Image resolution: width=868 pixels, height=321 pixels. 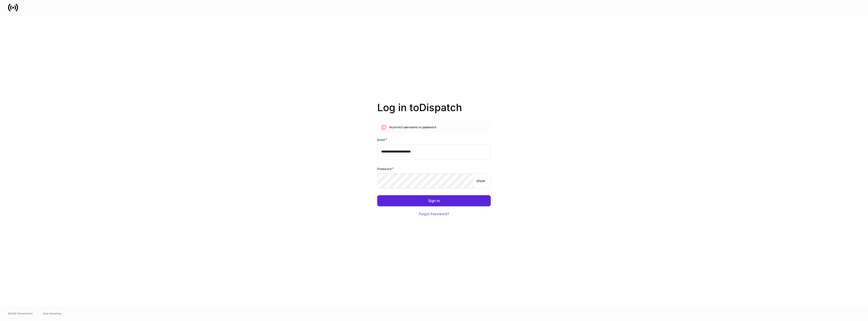 What do you see at coordinates (412, 127) in the screenshot?
I see `div: Incorrect username or password` at bounding box center [412, 127].